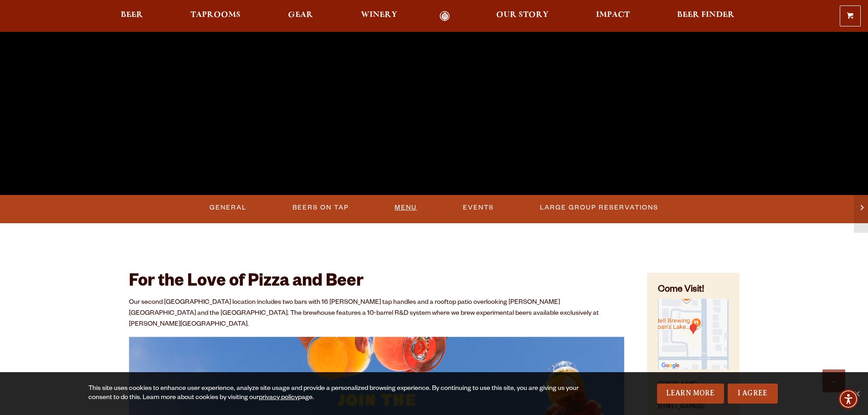 The image size is (868, 415). Describe the element at coordinates (834, 381) in the screenshot. I see `a: Scroll to top` at that location.